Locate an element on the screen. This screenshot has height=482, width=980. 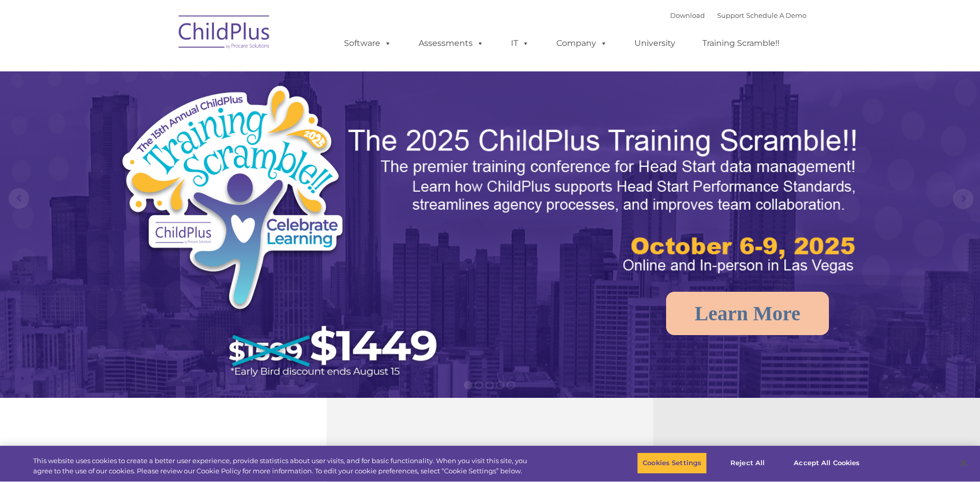
span: Phone number is located at coordinates (163, 113).